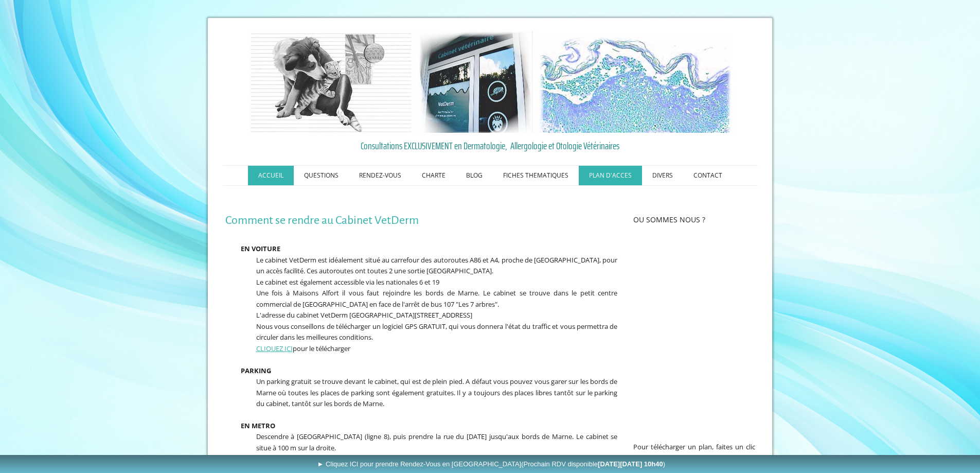  I want to click on strong: PARKING, so click(256, 370).